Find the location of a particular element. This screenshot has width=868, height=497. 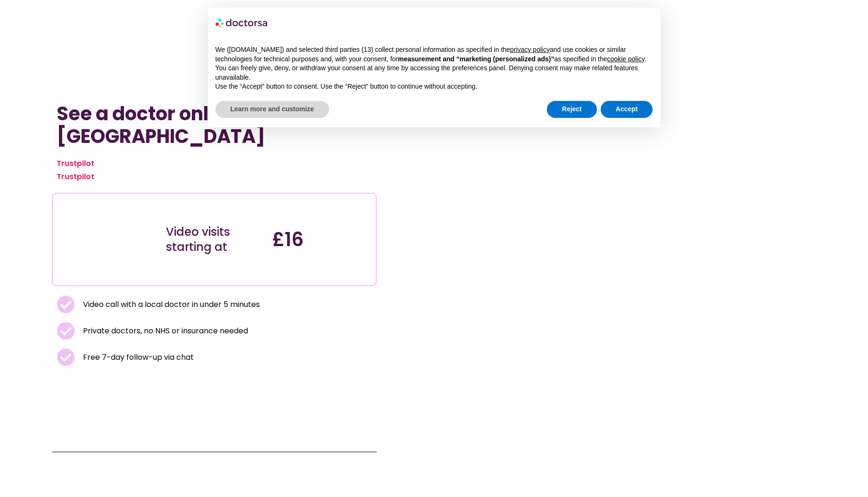

p: You can freely give, deny, or withdraw your consent at any time by accessing the preferences pane... is located at coordinates (435, 72).